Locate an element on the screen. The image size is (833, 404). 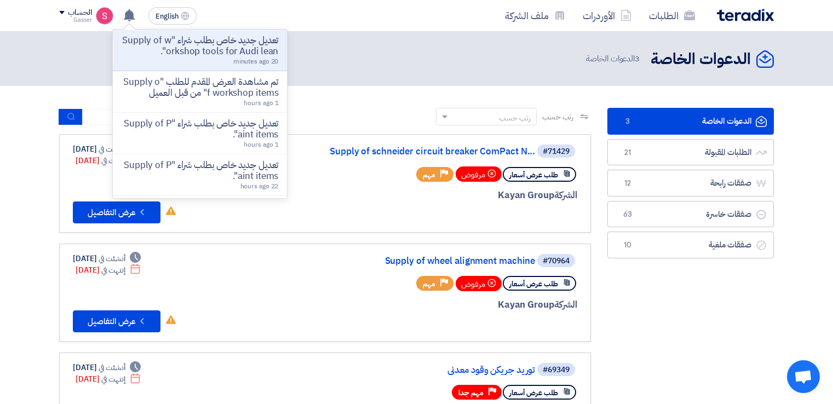
span: 10 is located at coordinates (627, 245).